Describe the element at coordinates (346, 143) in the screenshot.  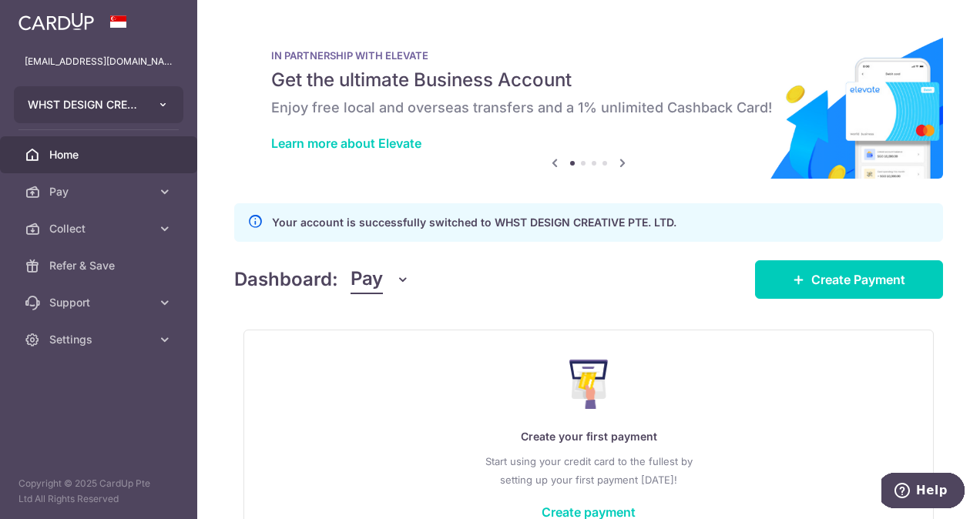
I see `a: Learn more about Elevate` at that location.